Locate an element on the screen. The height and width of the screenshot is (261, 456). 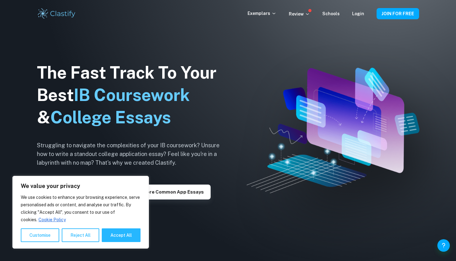
p: Review is located at coordinates (299, 14).